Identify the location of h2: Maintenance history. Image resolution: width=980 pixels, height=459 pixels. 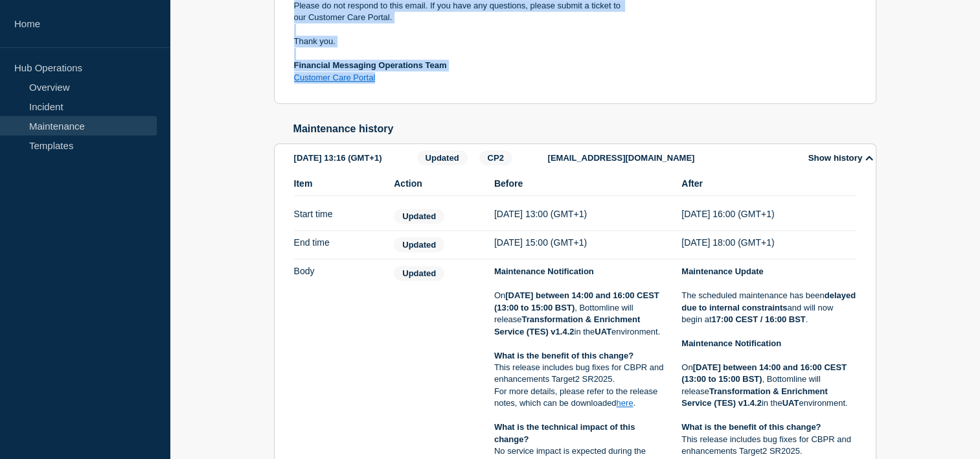
(585, 129).